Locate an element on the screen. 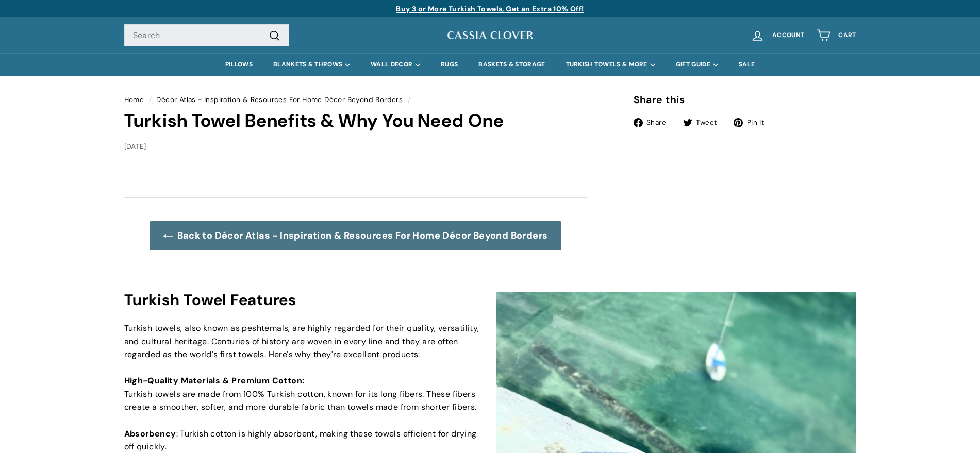  a: Décor Atlas - Inspiration & Resources For Home Décor Beyond Borders is located at coordinates (280, 99).